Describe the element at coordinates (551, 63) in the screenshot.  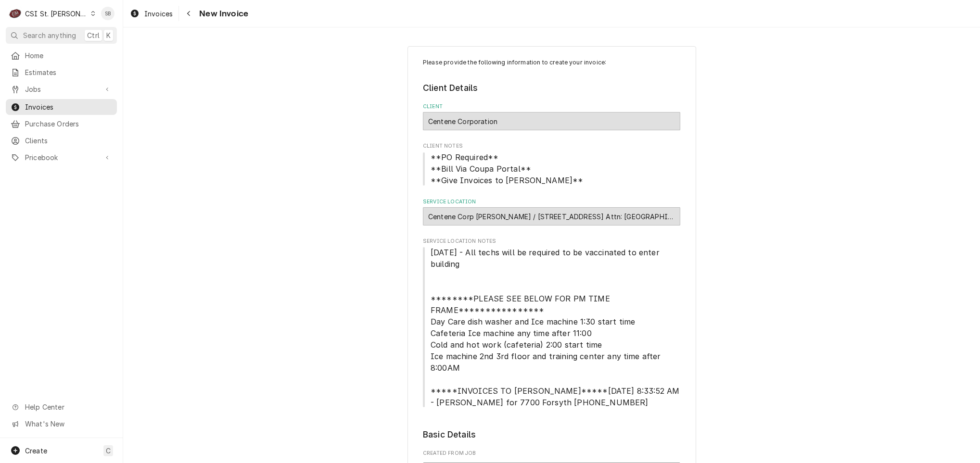
I see `p: Please provide the following information to create your invoice:` at that location.